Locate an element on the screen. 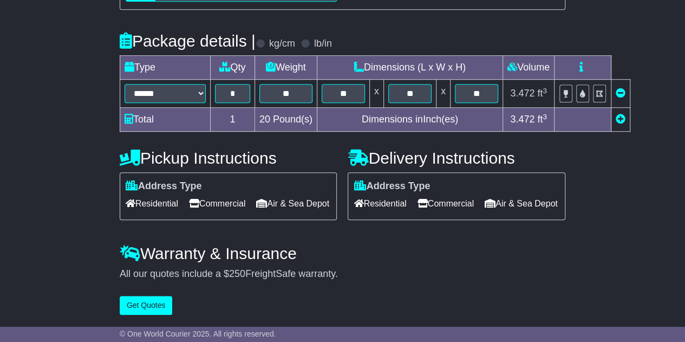 This screenshot has height=342, width=685. a: Add new item is located at coordinates (621, 119).